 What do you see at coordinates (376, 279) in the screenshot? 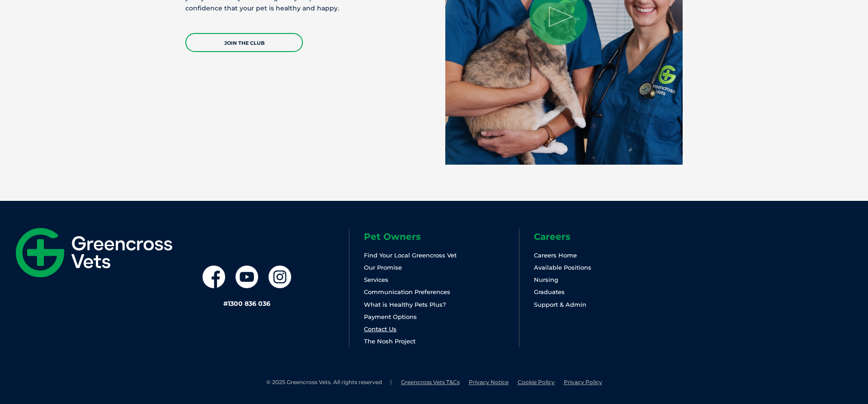
I see `a: Services` at bounding box center [376, 279].